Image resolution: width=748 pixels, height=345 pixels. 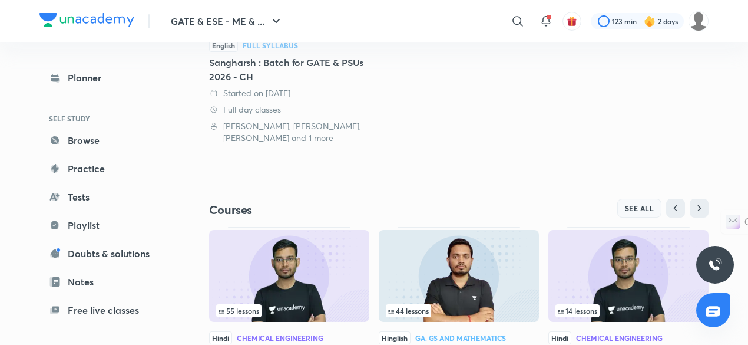 I want to click on button: GATE & ESE - ME & ..., so click(x=227, y=21).